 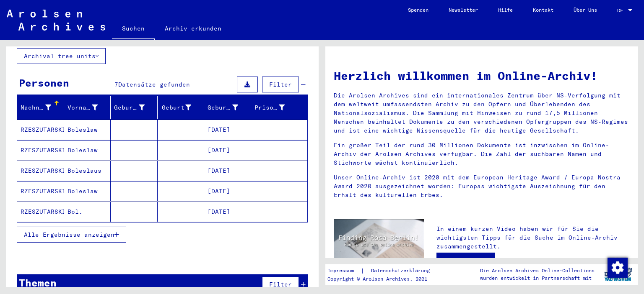 What do you see at coordinates (69, 235) in the screenshot?
I see `span: Alle Ergebnisse anzeigen` at bounding box center [69, 235].